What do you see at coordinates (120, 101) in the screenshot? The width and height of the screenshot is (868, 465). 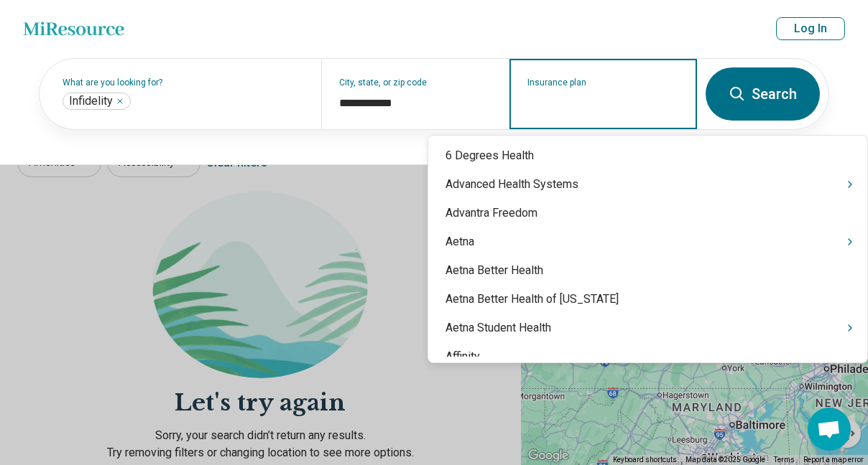 I see `button: Infidelity` at bounding box center [120, 101].